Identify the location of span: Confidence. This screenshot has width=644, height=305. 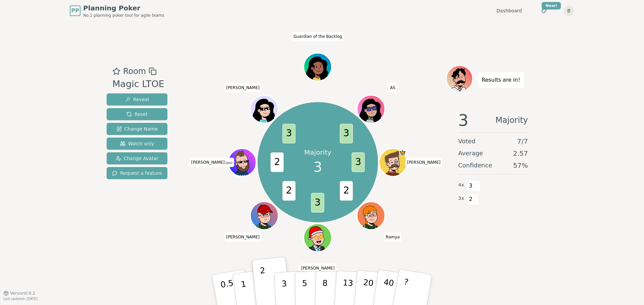
(475, 165).